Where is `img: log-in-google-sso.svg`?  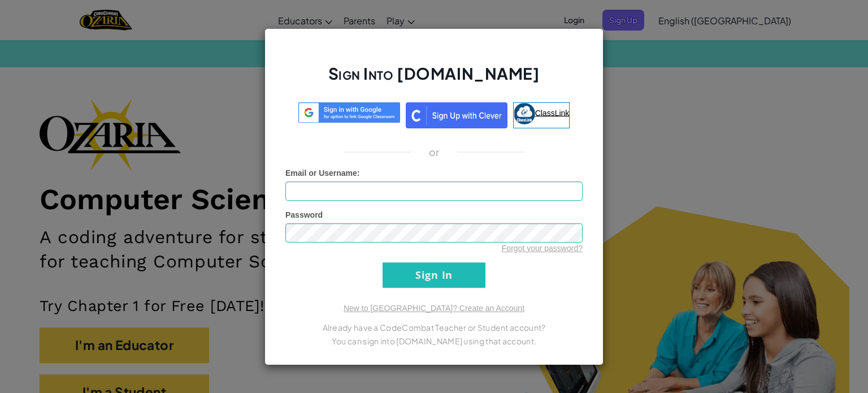 img: log-in-google-sso.svg is located at coordinates (349, 112).